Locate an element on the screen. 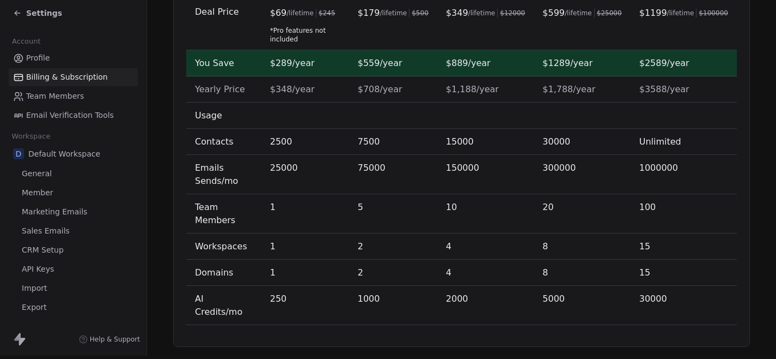 The image size is (776, 359). span: 2500 is located at coordinates (281, 141).